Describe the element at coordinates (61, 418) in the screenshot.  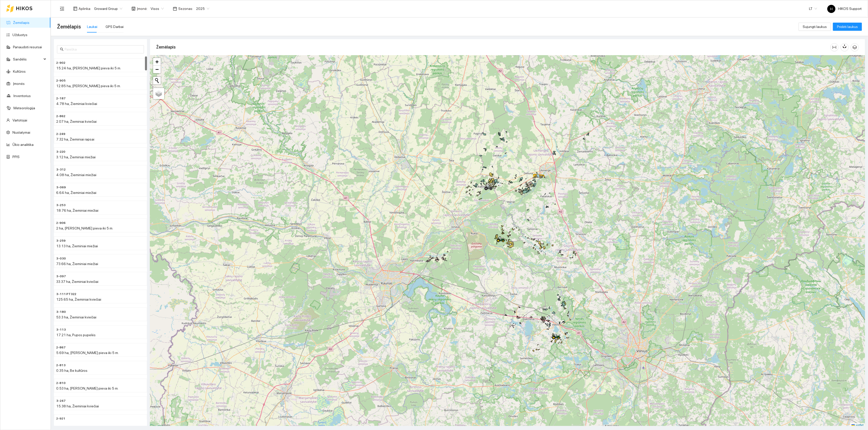
I see `span: 2-921` at that location.